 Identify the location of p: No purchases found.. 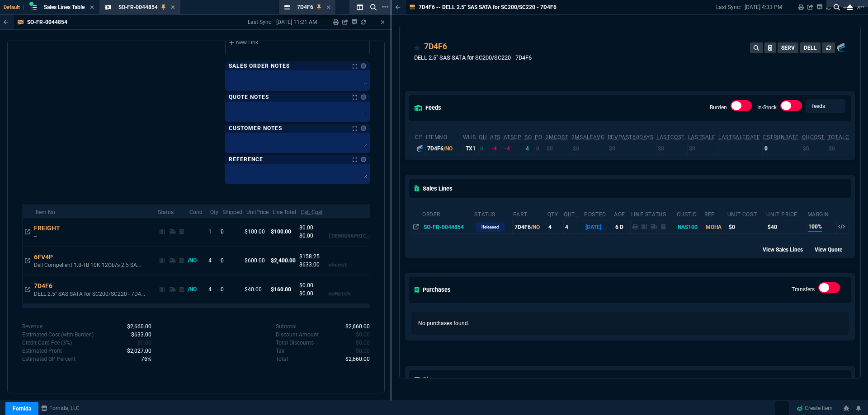
(630, 323).